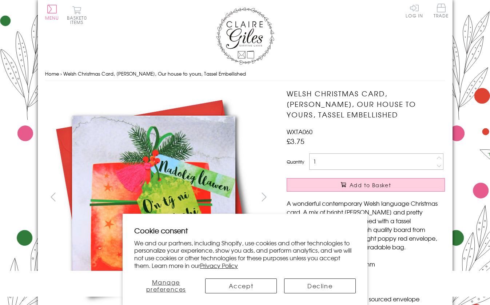 The image size is (490, 305). Describe the element at coordinates (52, 12) in the screenshot. I see `button: Menu` at that location.